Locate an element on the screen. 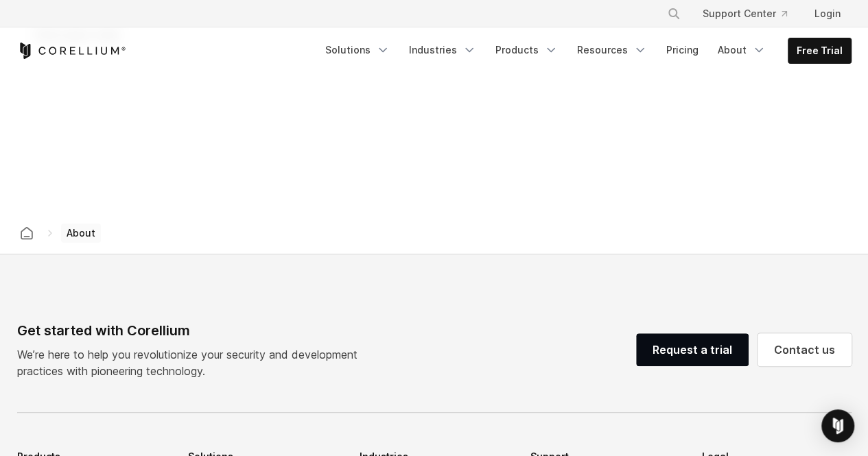 This screenshot has width=868, height=456. a: Request a trial is located at coordinates (693, 350).